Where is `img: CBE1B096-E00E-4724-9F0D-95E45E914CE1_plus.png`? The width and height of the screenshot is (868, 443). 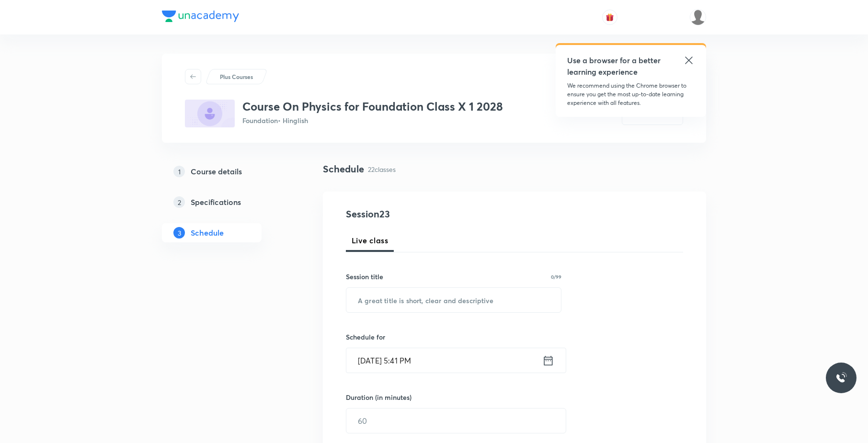 img: CBE1B096-E00E-4724-9F0D-95E45E914CE1_plus.png is located at coordinates (210, 113).